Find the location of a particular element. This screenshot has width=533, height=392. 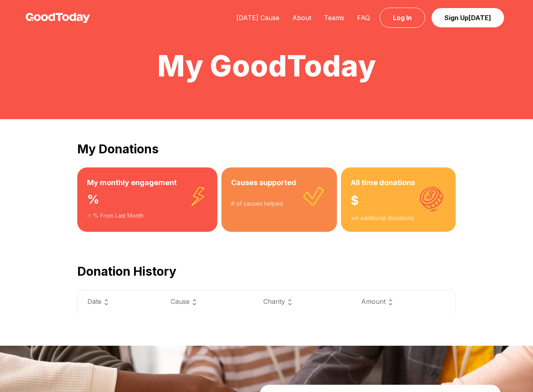

div: # of causes helped is located at coordinates (279, 204).